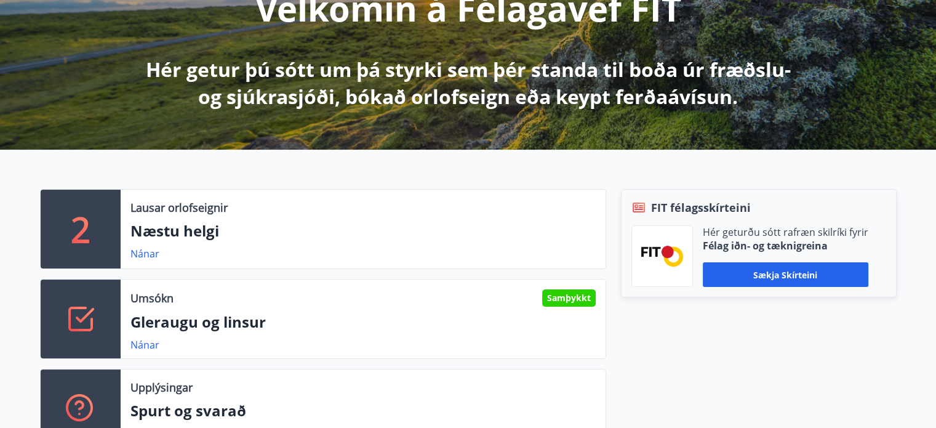  I want to click on p: Lausar orlofseignir, so click(179, 207).